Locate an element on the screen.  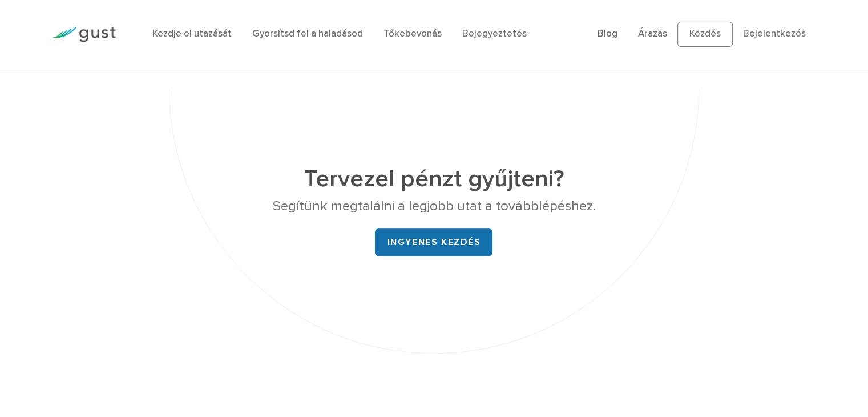
a: Kezdje el utazását is located at coordinates (192, 33).